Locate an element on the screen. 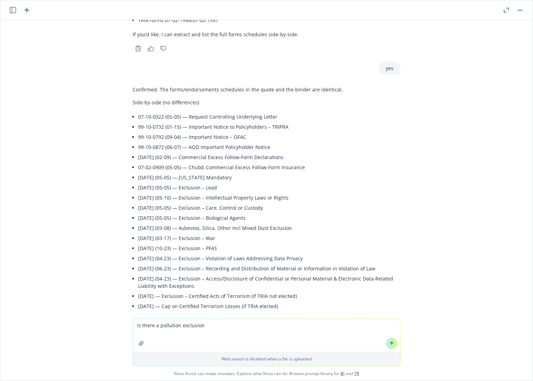  a: BI is located at coordinates (342, 373).